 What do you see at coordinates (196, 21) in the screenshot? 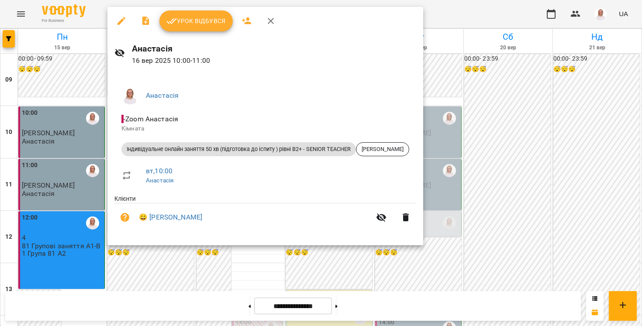
I see `button: Урок відбувся` at bounding box center [196, 21].